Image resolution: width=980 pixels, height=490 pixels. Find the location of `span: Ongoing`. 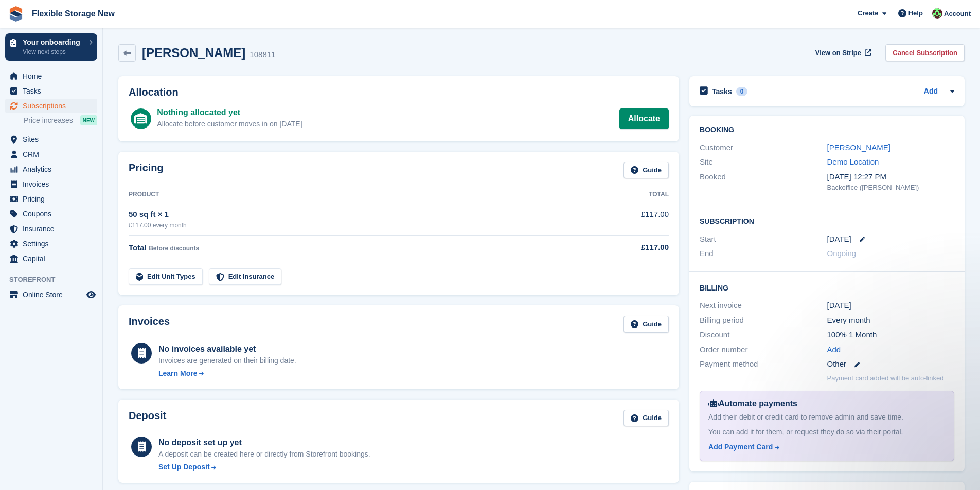

span: Ongoing is located at coordinates (842, 253).